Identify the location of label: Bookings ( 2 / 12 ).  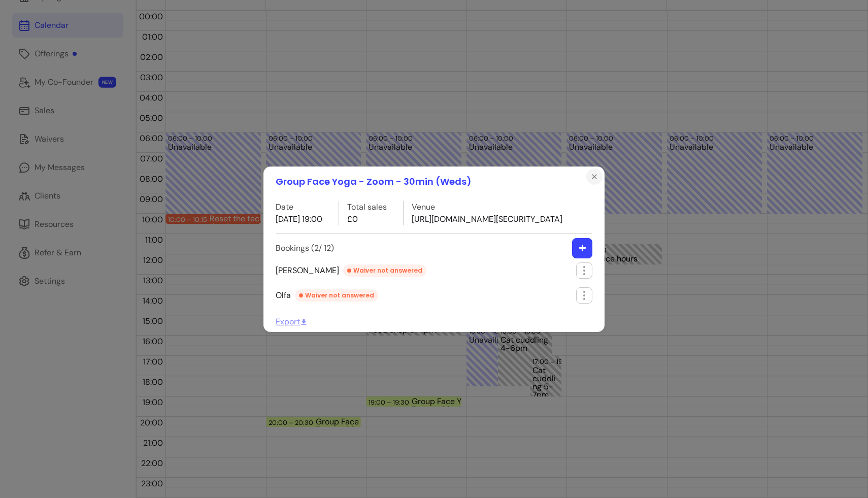
(304, 248).